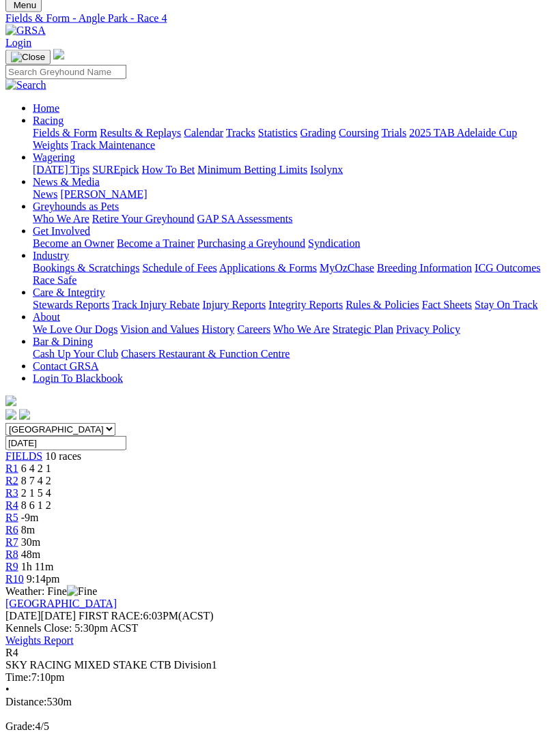  What do you see at coordinates (20, 726) in the screenshot?
I see `span: Grade:` at bounding box center [20, 726].